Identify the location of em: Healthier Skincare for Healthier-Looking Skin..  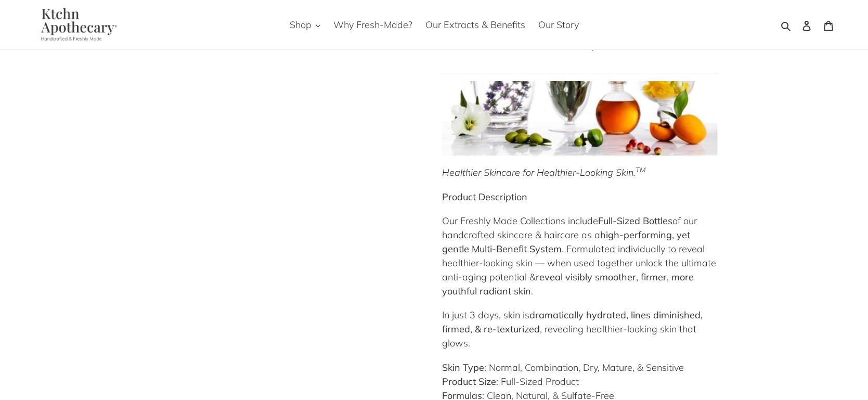
(544, 172).